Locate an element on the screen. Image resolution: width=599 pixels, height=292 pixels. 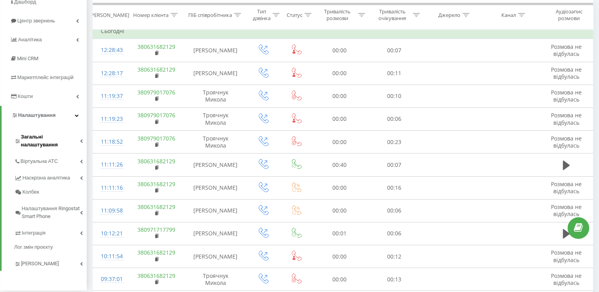
td: 00:13 is located at coordinates (394, 280).